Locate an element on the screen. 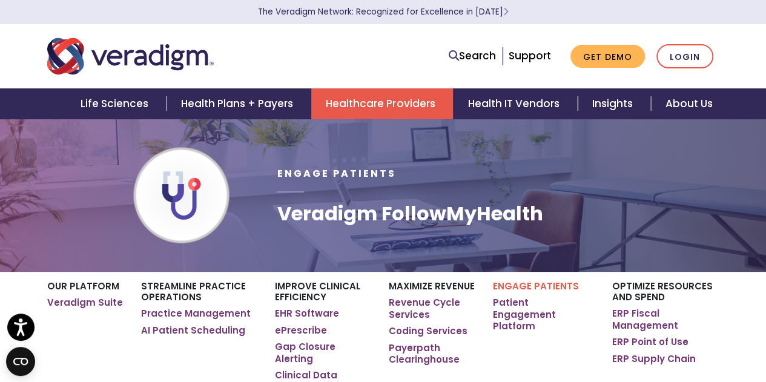  a: About Us is located at coordinates (689, 104).